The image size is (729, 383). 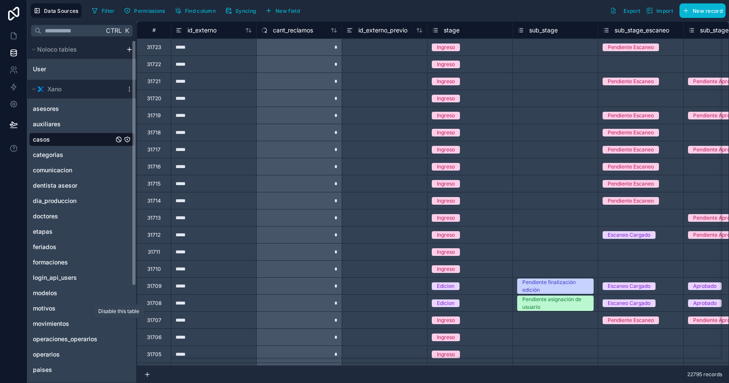 I want to click on div: 31719, so click(x=154, y=116).